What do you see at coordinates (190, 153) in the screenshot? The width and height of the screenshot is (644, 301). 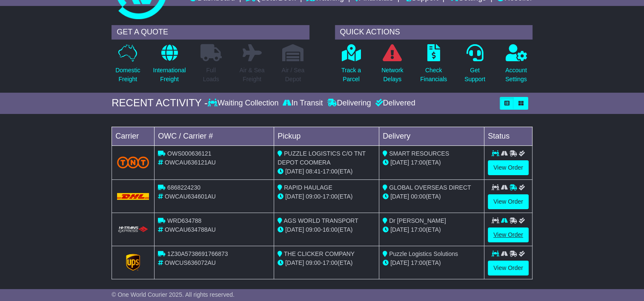 I see `span: OWS000636121` at bounding box center [190, 153].